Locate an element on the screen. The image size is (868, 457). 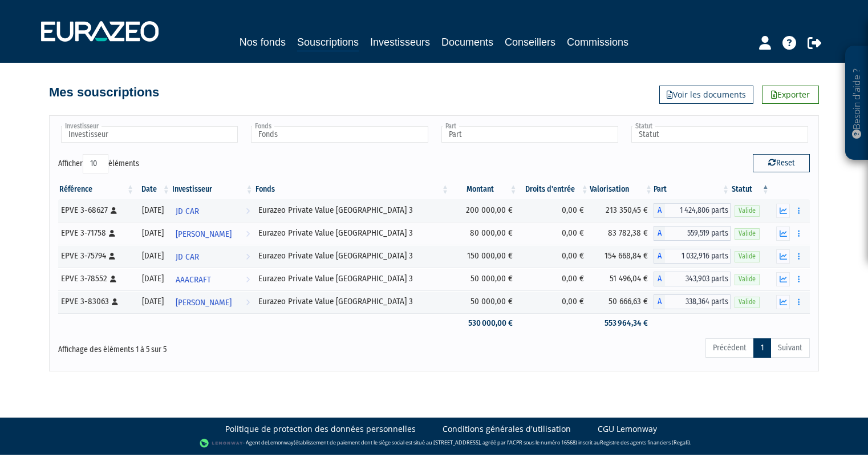
label: Afficher éléments is located at coordinates (99, 163).